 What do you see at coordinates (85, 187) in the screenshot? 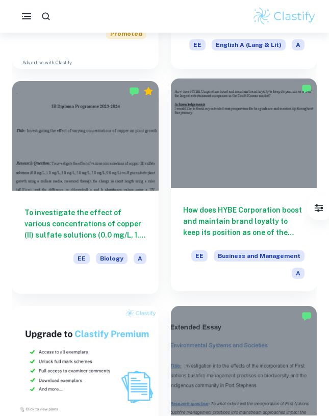
I see `a: To investigate the effect of various concentrations of copper (II) sulfate solutions (0.0 mg/L, 1...` at bounding box center [85, 187].